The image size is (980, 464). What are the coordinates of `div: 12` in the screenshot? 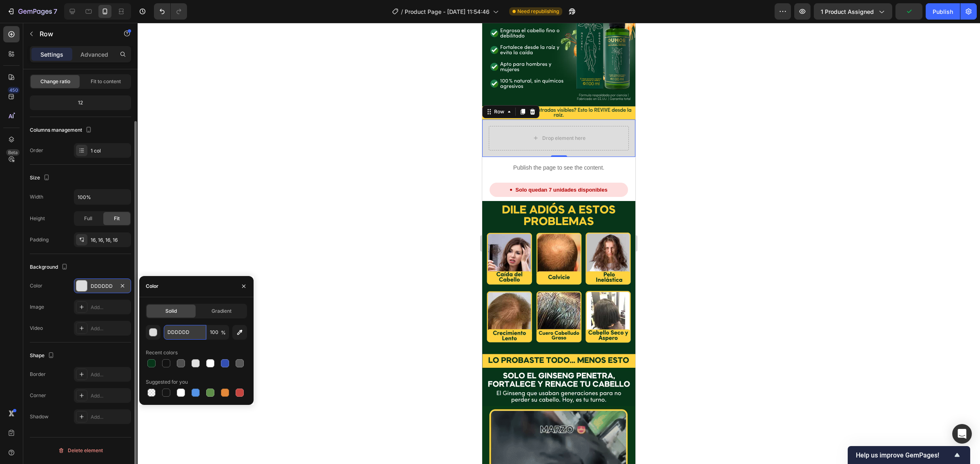 It's located at (80, 103).